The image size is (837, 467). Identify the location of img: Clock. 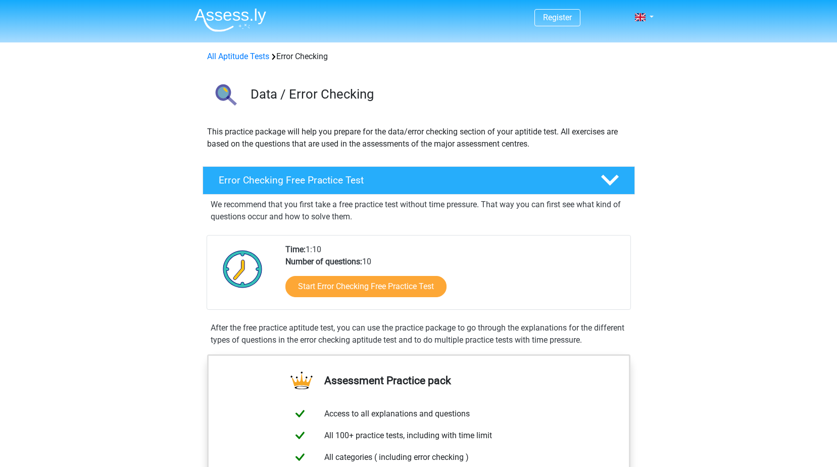
(242, 269).